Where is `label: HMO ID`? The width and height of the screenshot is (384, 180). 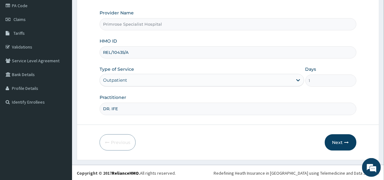
label: HMO ID is located at coordinates (108, 41).